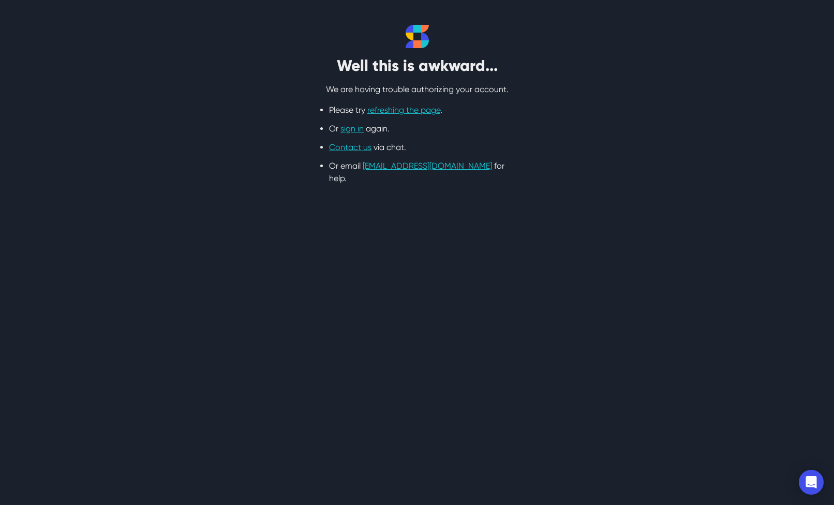  I want to click on div: Open Intercom Messenger, so click(811, 482).